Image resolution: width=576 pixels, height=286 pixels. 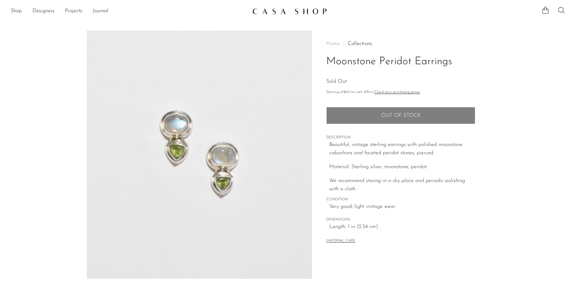 I want to click on button: Add to cart, so click(x=400, y=116).